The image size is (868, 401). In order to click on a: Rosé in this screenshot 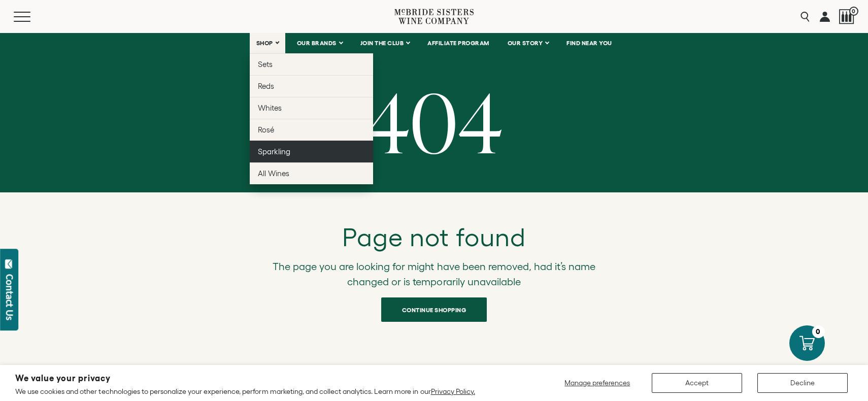, I will do `click(311, 130)`.